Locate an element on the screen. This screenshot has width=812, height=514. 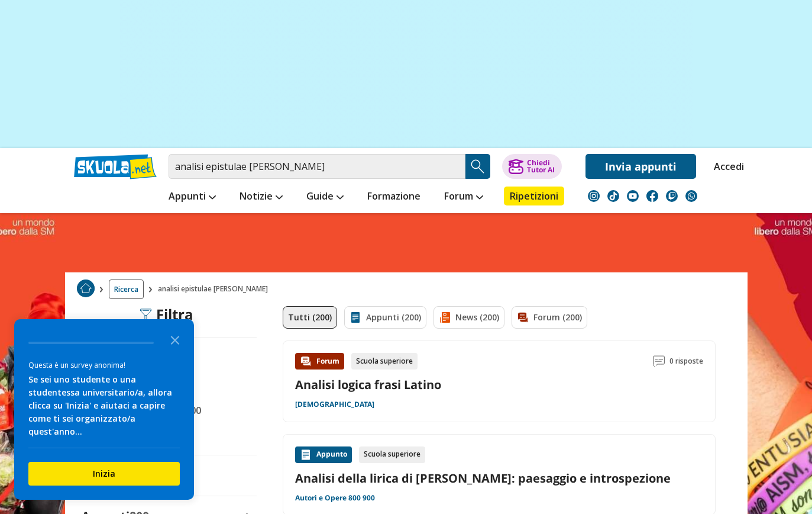
img: Commenti lettura is located at coordinates (658, 361).